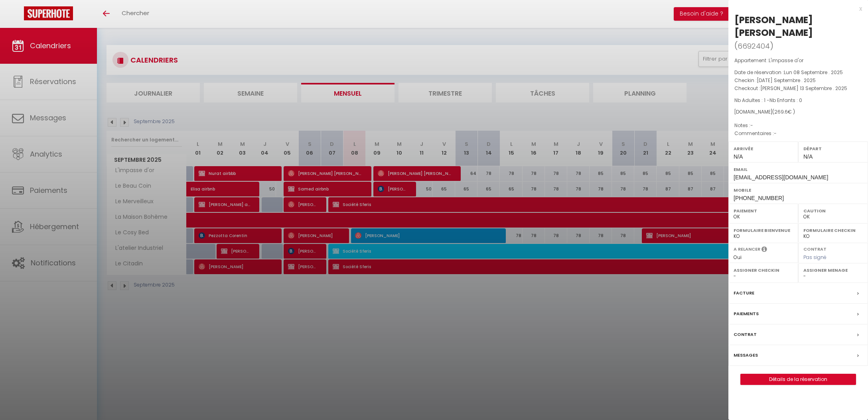 The height and width of the screenshot is (420, 868). I want to click on label: Formulaire Bienvenue, so click(763, 230).